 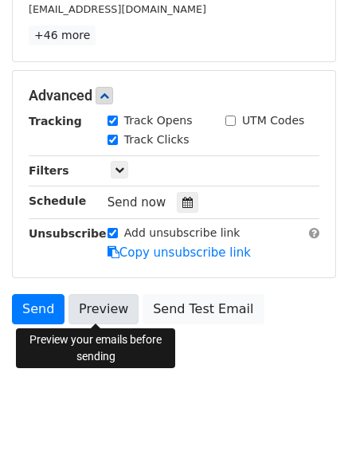 I want to click on a: Copy unsubscribe link, so click(x=179, y=253).